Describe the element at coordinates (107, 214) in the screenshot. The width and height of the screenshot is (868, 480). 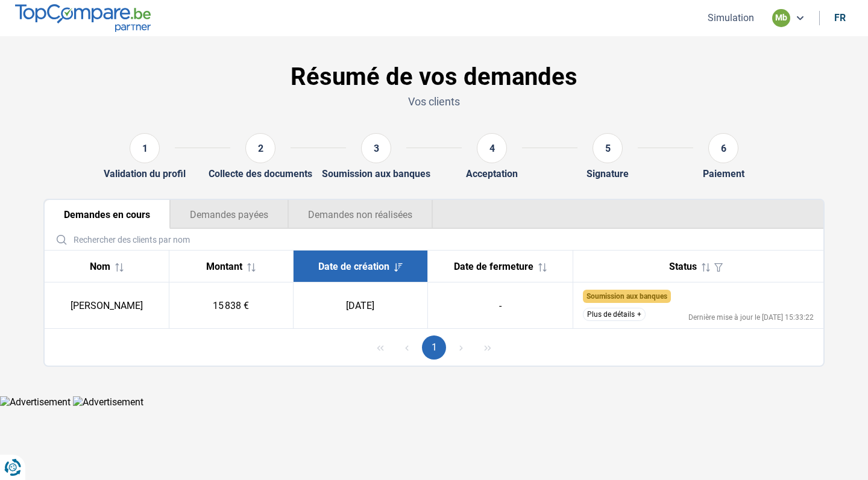
I see `button: Demandes en cours` at that location.